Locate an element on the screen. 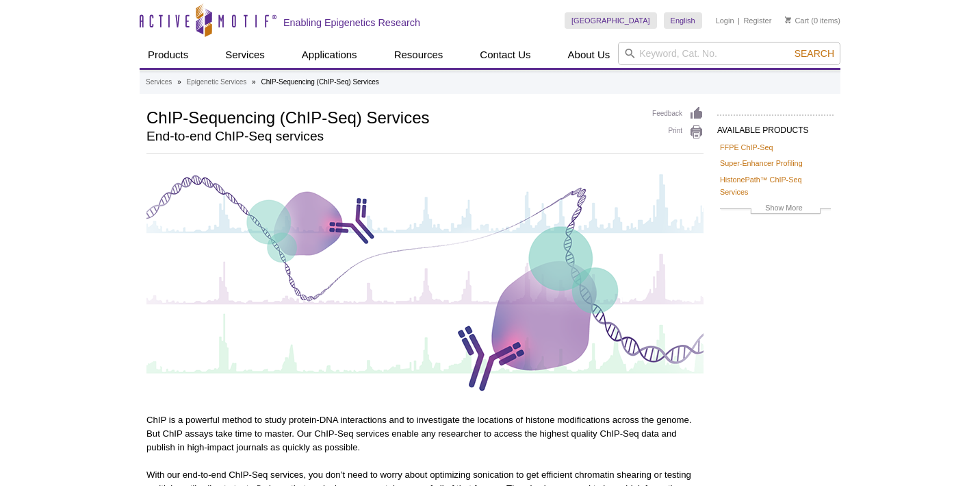 The width and height of the screenshot is (980, 486). p: ChIP is a powerful method to study protein-DNA interactions and to investigate the locations of h... is located at coordinates (425, 433).